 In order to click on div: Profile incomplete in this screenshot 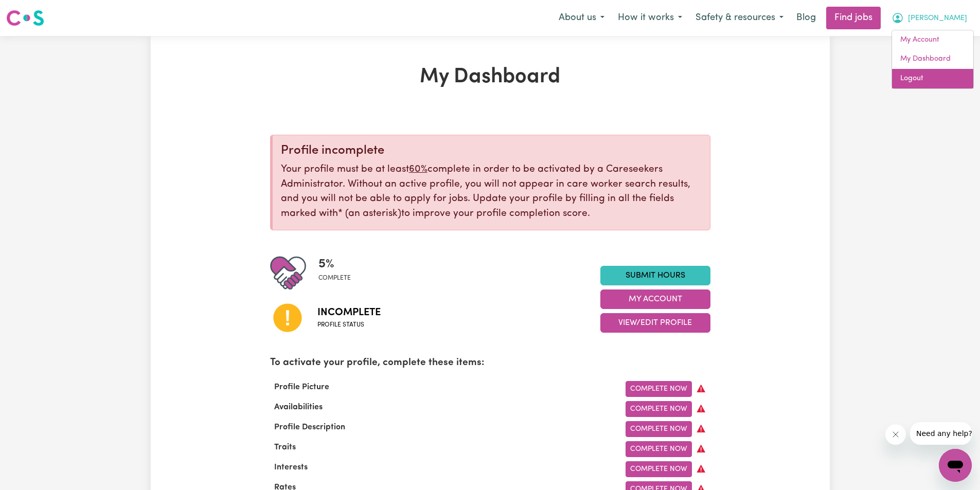, I will do `click(491, 150)`.